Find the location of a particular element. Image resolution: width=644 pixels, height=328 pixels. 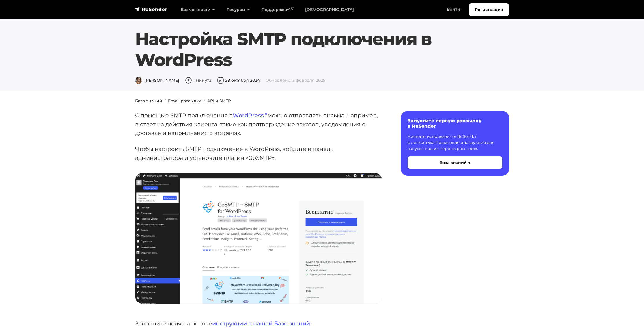

a: Email рассылки is located at coordinates (185, 101).